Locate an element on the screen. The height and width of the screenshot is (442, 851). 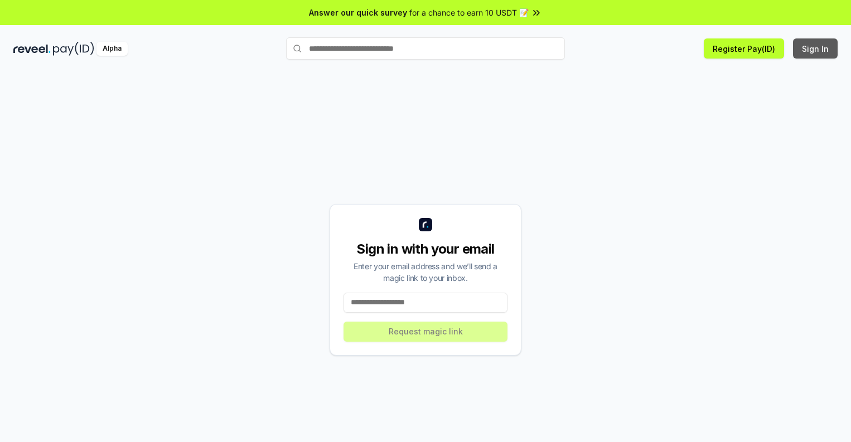
img: pay_id is located at coordinates (74, 49).